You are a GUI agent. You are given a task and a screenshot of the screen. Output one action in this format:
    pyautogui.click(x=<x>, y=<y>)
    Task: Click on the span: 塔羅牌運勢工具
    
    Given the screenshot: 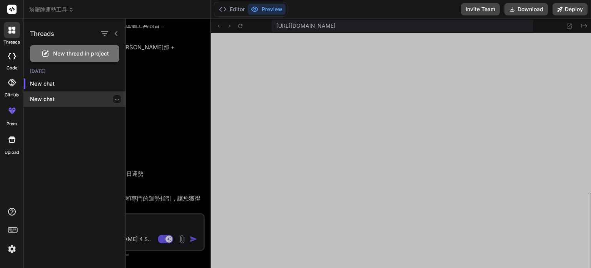 What is the action you would take?
    pyautogui.click(x=52, y=10)
    